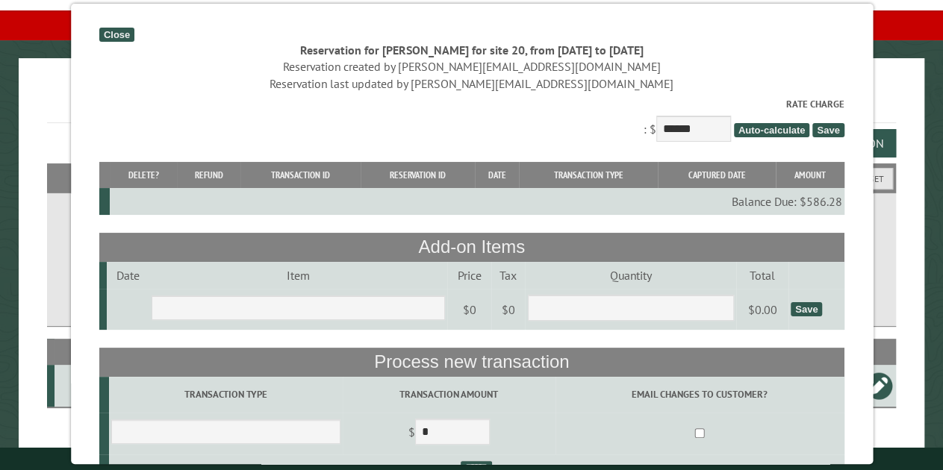  What do you see at coordinates (630, 276) in the screenshot?
I see `td: Quantity` at bounding box center [630, 276].